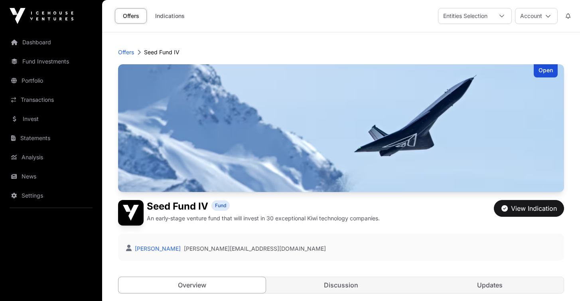 Image resolution: width=580 pixels, height=301 pixels. I want to click on div: Open, so click(546, 71).